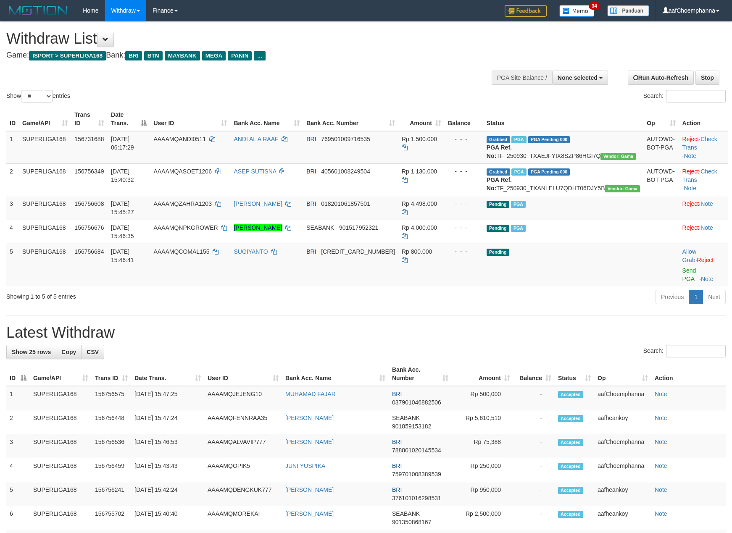 Image resolution: width=732 pixels, height=533 pixels. I want to click on button: None selected, so click(580, 78).